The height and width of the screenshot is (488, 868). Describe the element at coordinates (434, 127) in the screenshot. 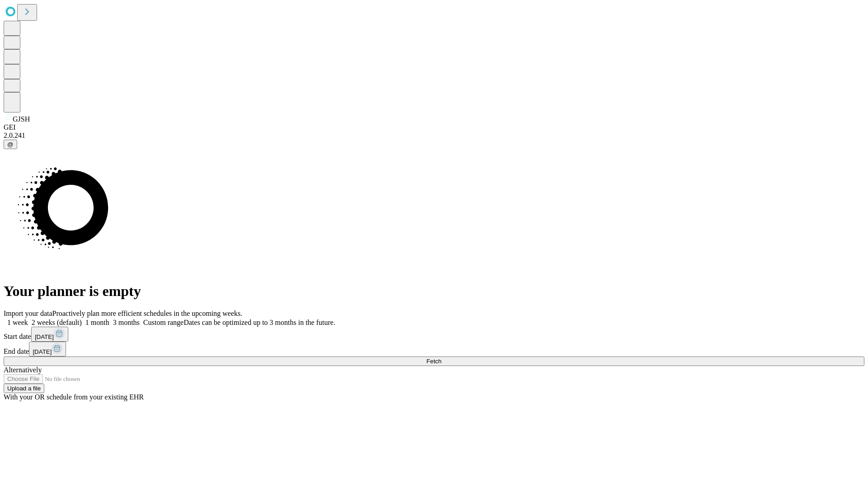

I see `div: GEI` at that location.